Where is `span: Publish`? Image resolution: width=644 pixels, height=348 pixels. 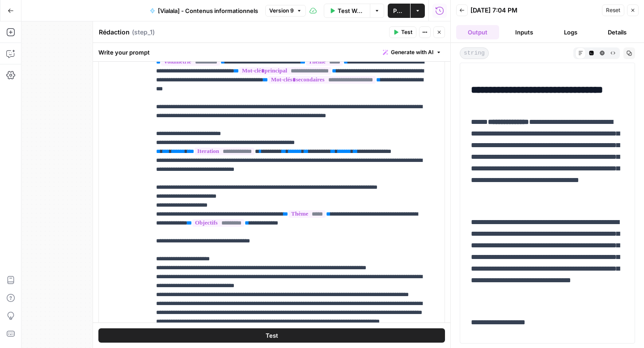 span: Publish is located at coordinates (399, 11).